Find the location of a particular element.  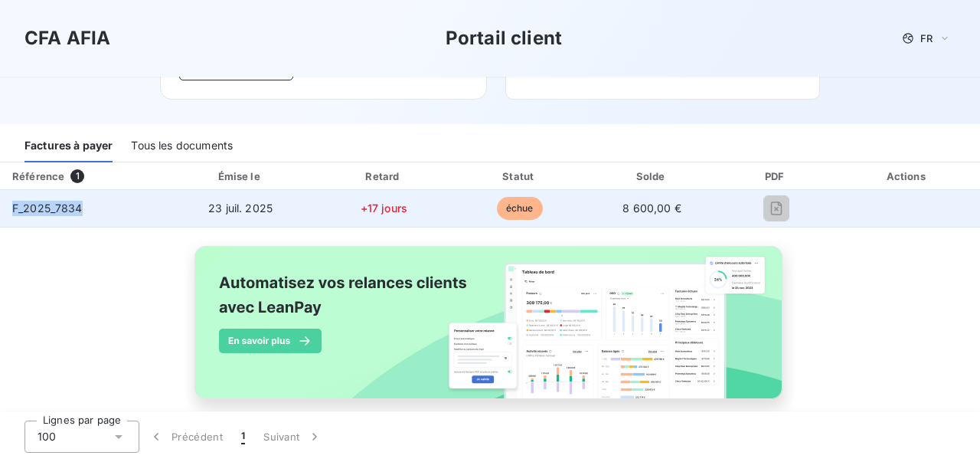

img: banner is located at coordinates (490, 331).